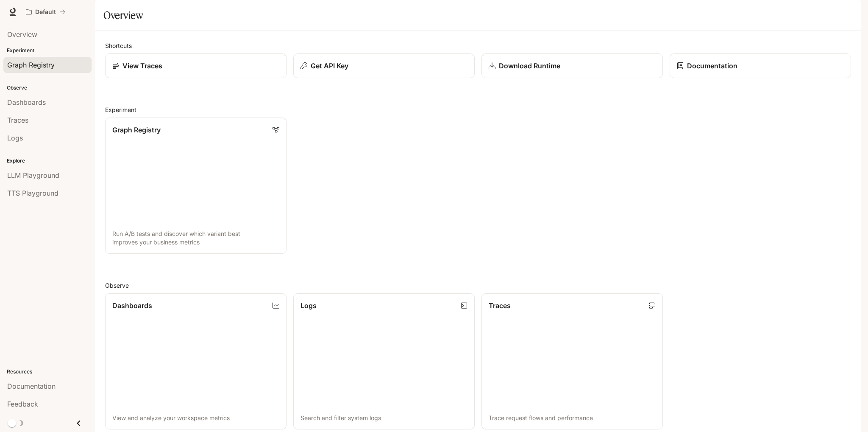  Describe the element at coordinates (478, 285) in the screenshot. I see `h2: Observe` at that location.